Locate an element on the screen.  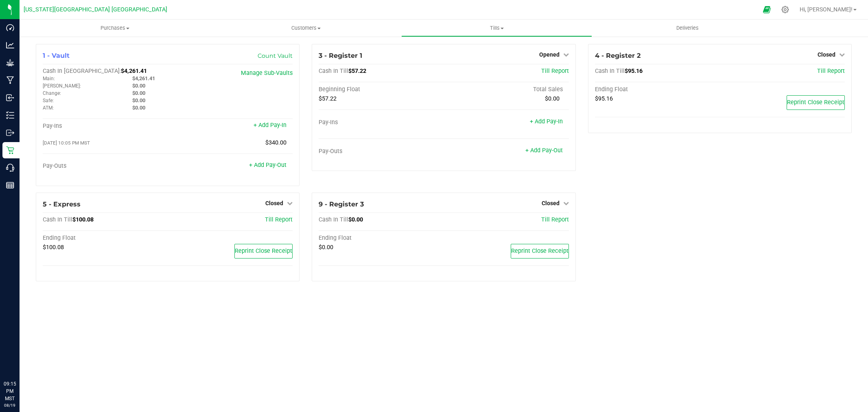
span: Purchases is located at coordinates (115, 28).